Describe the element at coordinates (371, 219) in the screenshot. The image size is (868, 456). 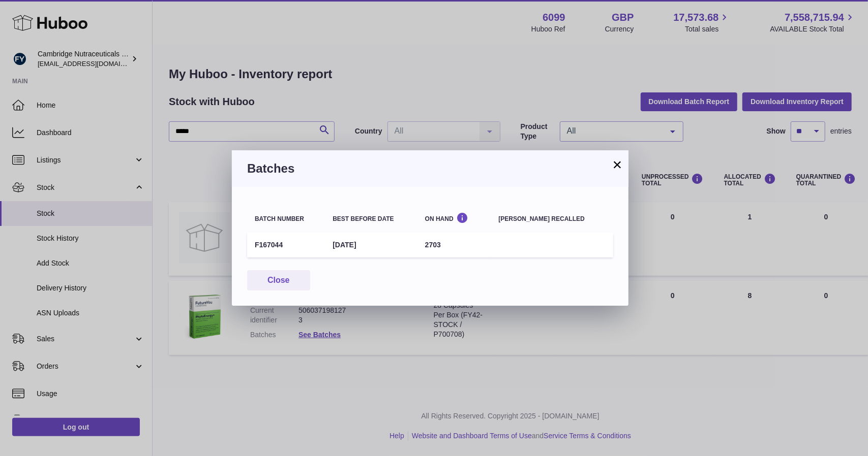
I see `div: Best before date` at that location.